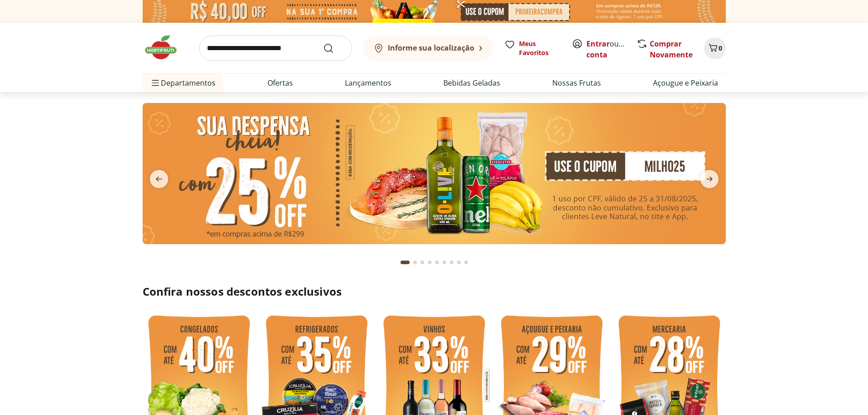  What do you see at coordinates (532, 48) in the screenshot?
I see `a: Meus Favoritos` at bounding box center [532, 48].